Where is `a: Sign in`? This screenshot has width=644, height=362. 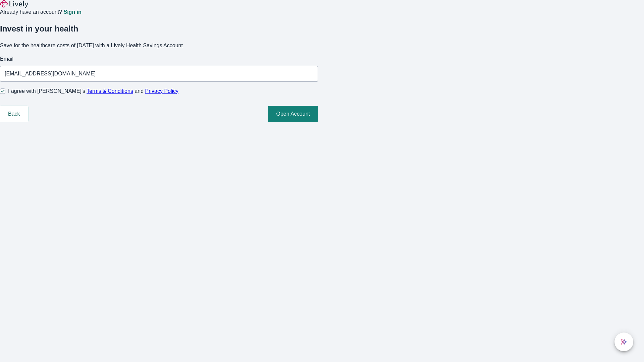 a: Sign in is located at coordinates (72, 12).